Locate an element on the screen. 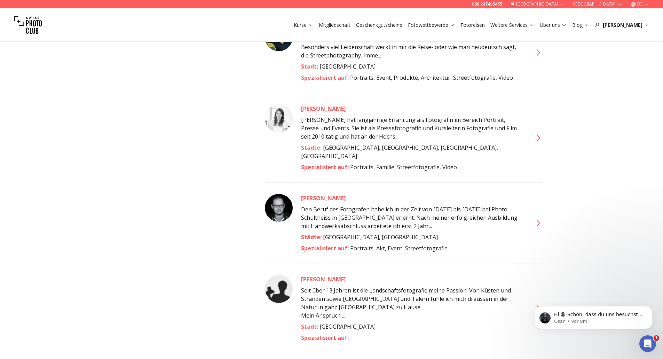  p: Seit 20 Jahren lebe ich Fotografie mit Portraits, Events, Architektur und Produktfotos. Besonders... is located at coordinates (412, 47).